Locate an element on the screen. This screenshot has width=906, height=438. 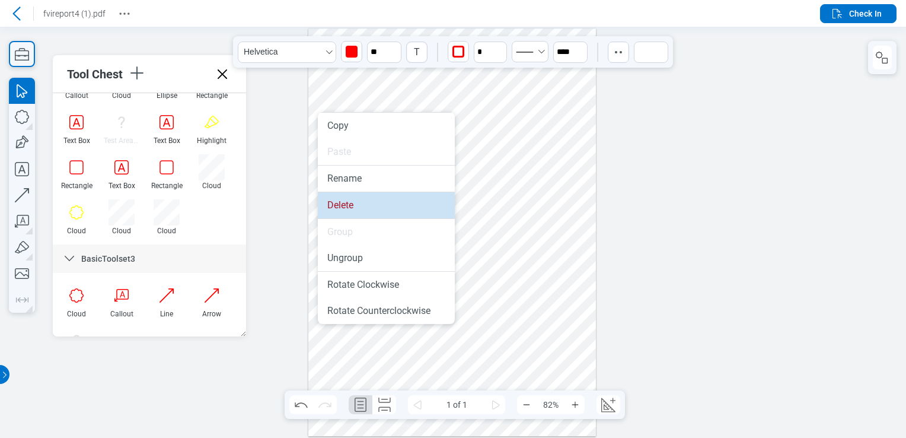
button: Create Scale is located at coordinates (608, 404).